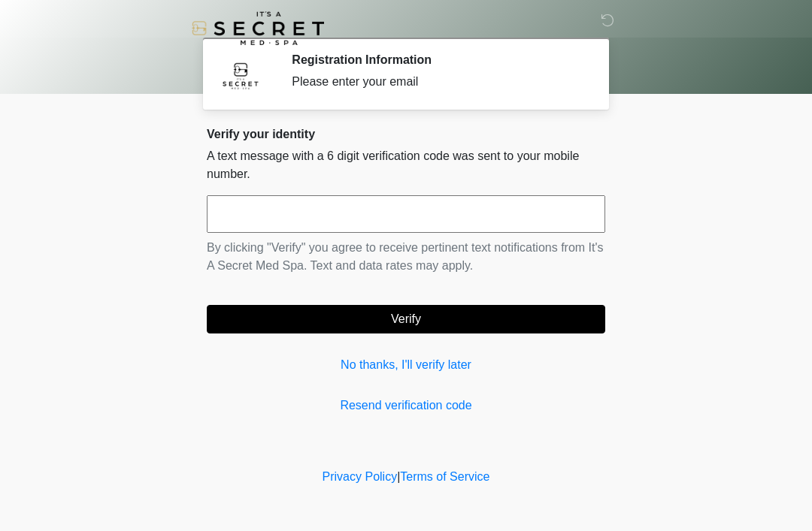 This screenshot has width=812, height=531. What do you see at coordinates (445, 476) in the screenshot?
I see `a: Terms of Service` at bounding box center [445, 476].